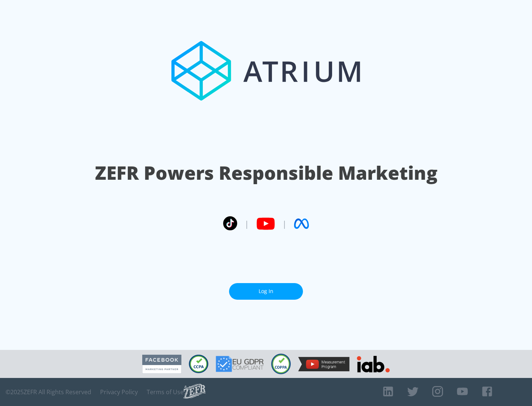 This screenshot has height=406, width=532. Describe the element at coordinates (119, 392) in the screenshot. I see `a: Privacy Policy` at that location.